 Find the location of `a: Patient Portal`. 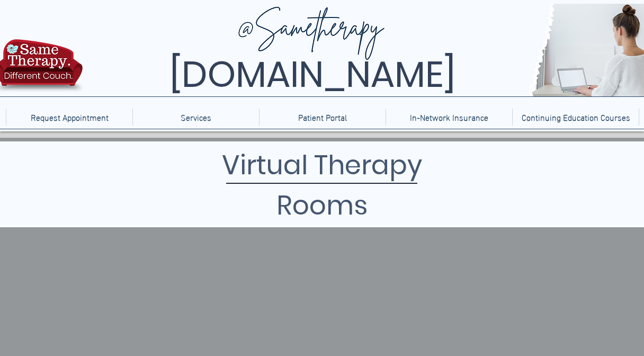

a: Patient Portal is located at coordinates (322, 117).